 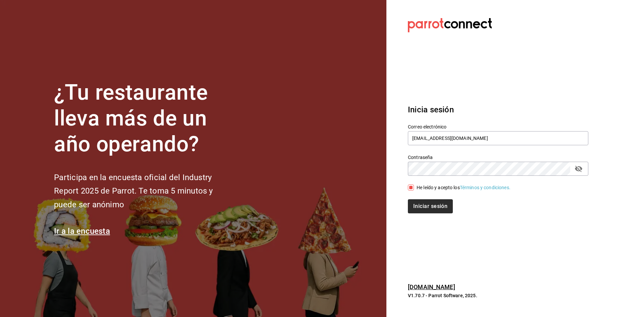 I want to click on div: He leído y acepto los, so click(x=464, y=188).